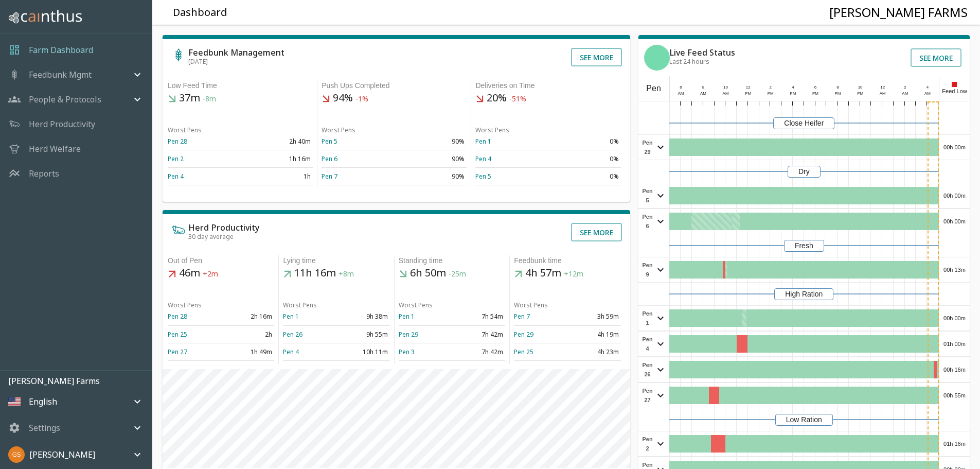  I want to click on div: Standing time, so click(452, 260).